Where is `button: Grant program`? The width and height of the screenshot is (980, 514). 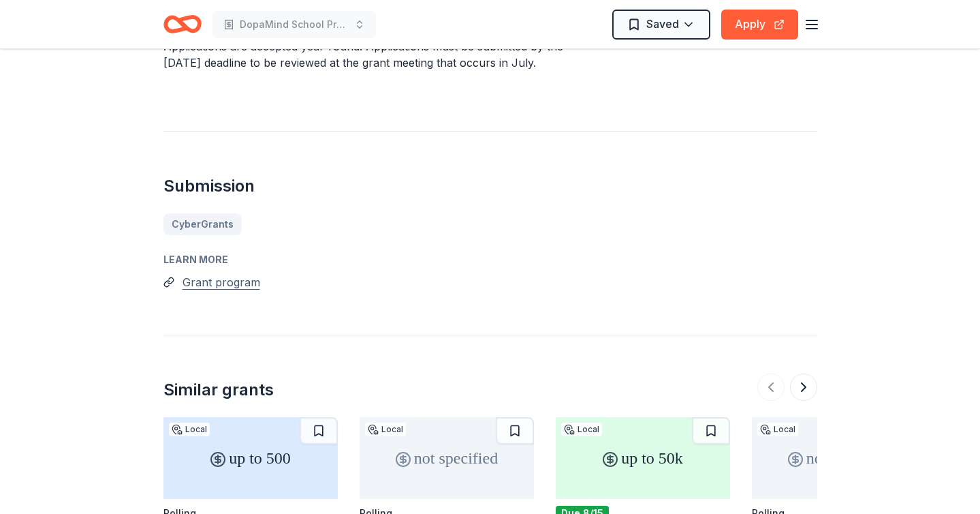 button: Grant program is located at coordinates (222, 283).